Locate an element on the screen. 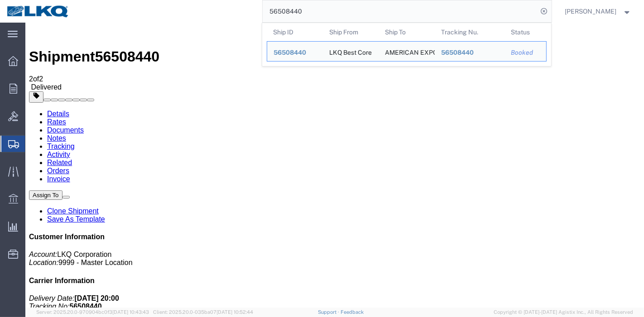 The width and height of the screenshot is (644, 317). i: Account: is located at coordinates (18, 232).